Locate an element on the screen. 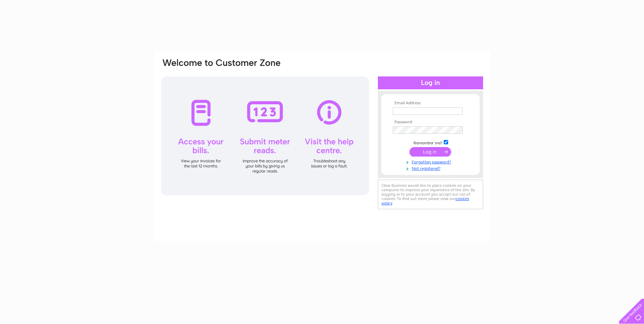  a: cookies policy is located at coordinates (425, 201).